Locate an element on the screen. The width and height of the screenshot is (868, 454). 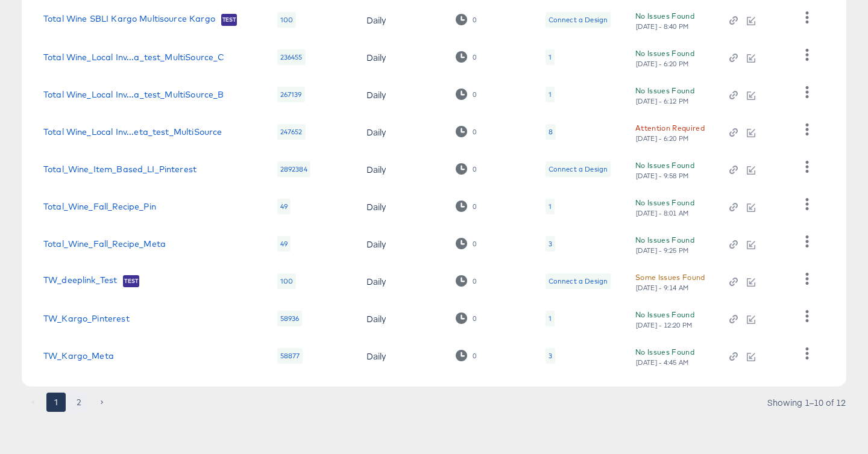
a: Total_Wine_Item_Based_LI_Pinterest is located at coordinates (120, 170).